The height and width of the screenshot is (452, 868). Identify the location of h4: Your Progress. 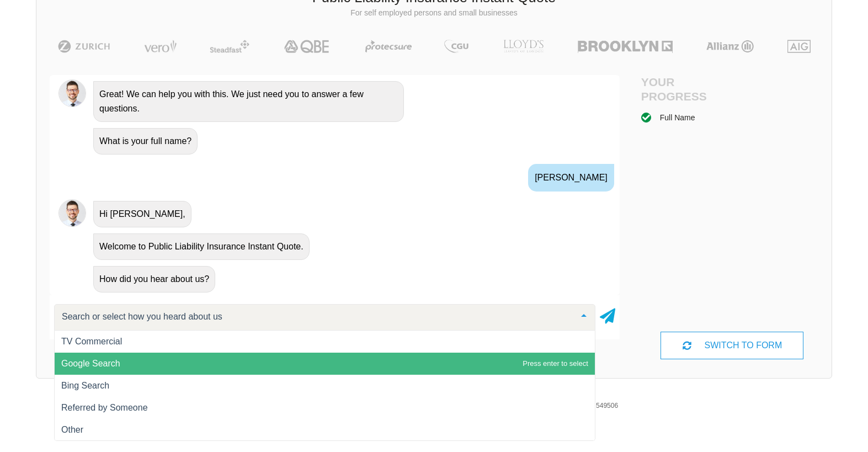
(687, 89).